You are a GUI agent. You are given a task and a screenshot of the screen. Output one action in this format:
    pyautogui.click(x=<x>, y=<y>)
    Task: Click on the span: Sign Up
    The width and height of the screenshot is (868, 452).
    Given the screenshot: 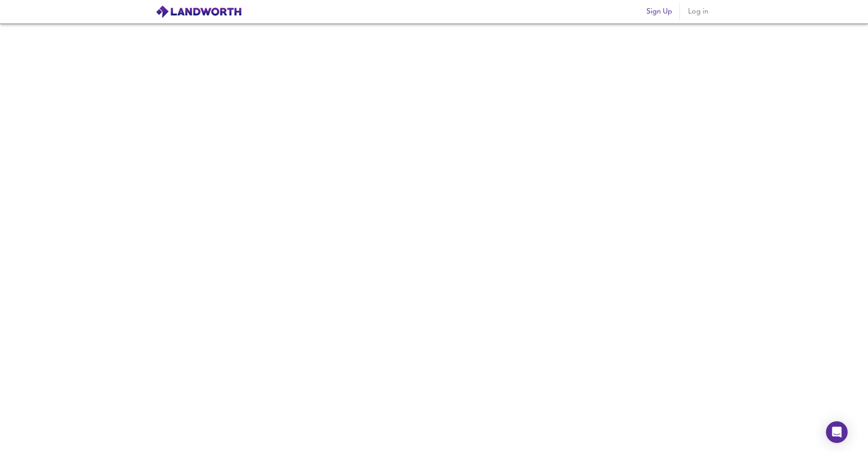 What is the action you would take?
    pyautogui.click(x=659, y=12)
    